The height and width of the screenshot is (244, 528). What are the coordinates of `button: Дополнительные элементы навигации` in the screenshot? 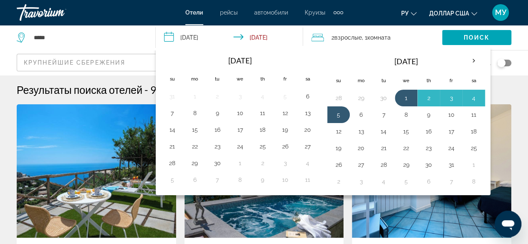 It's located at (338, 13).